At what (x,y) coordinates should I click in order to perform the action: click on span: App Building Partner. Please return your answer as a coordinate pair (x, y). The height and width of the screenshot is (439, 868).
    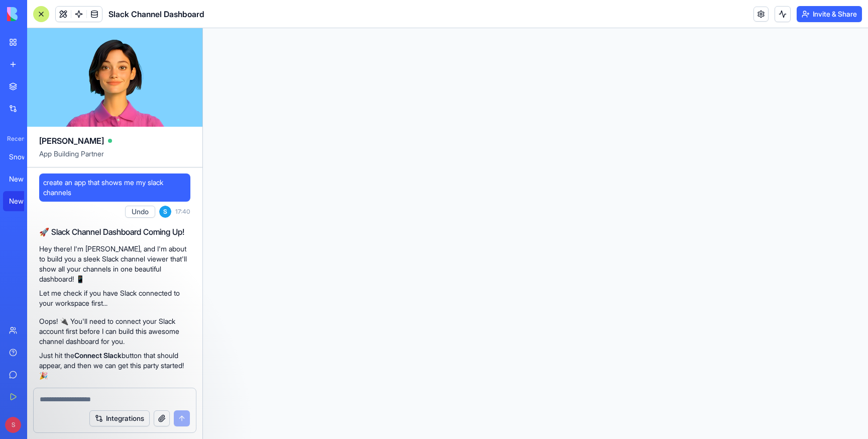
    Looking at the image, I should click on (115, 158).